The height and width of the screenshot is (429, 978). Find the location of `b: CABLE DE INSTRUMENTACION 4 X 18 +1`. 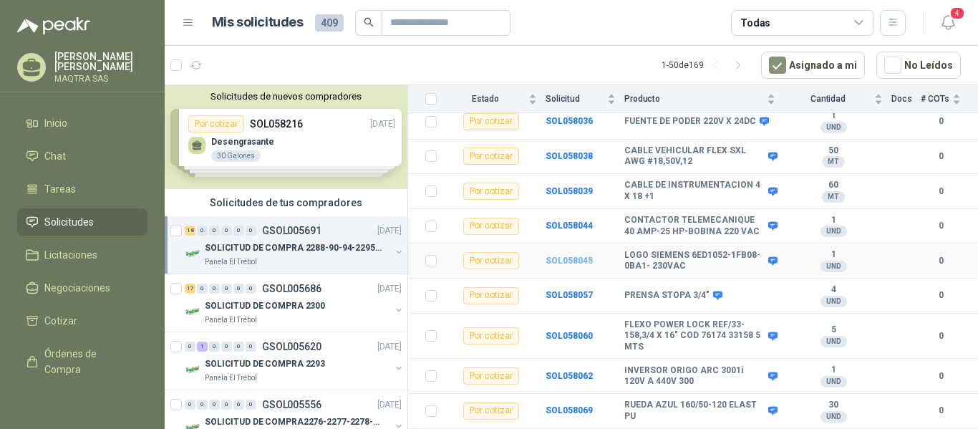

b: CABLE DE INSTRUMENTACION 4 X 18 +1 is located at coordinates (694, 190).